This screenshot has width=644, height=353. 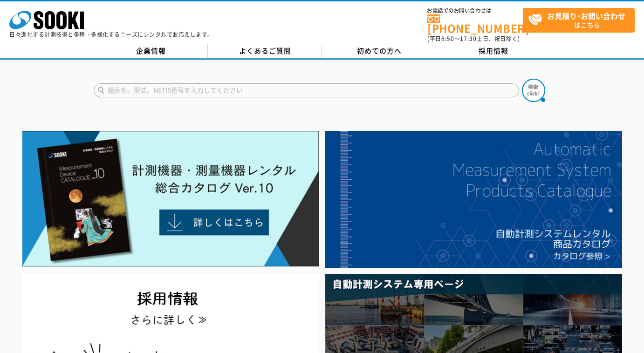 I want to click on span: 初めての方へ, so click(x=379, y=51).